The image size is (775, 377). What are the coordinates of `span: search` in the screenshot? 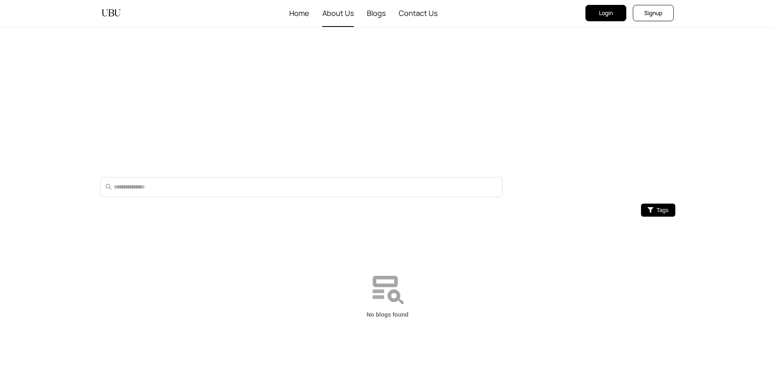 It's located at (109, 187).